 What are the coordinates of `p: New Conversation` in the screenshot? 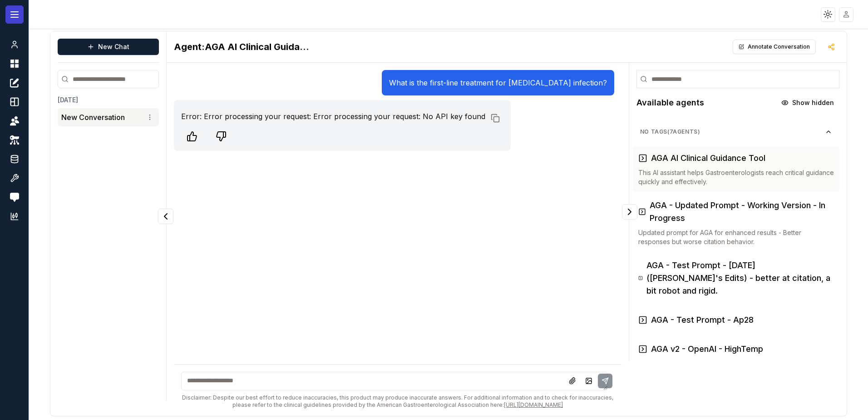 It's located at (93, 117).